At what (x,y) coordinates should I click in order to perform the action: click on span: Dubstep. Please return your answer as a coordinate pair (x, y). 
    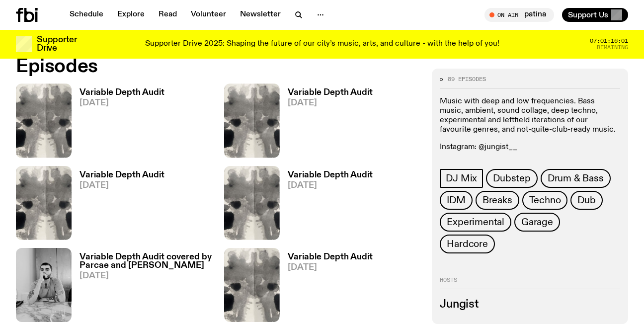
    Looking at the image, I should click on (512, 178).